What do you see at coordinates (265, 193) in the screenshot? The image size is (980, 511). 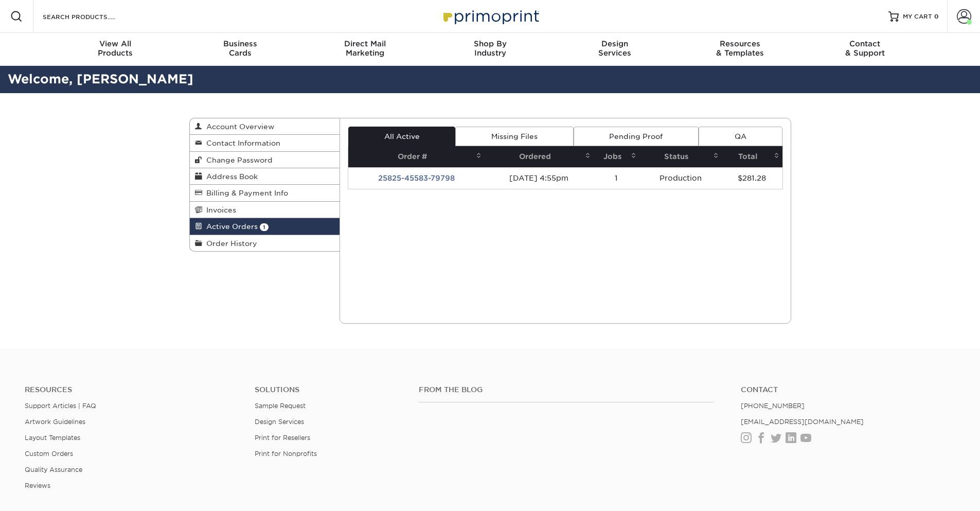 I see `a: Billing & Payment Info` at bounding box center [265, 193].